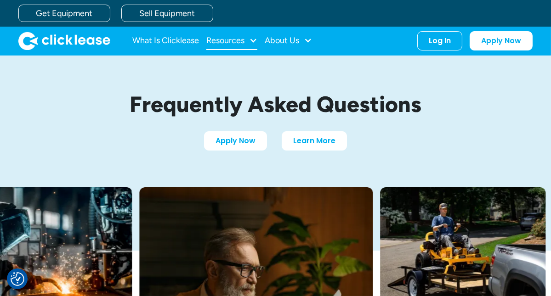 The image size is (551, 296). I want to click on img: Clicklease logo, so click(64, 41).